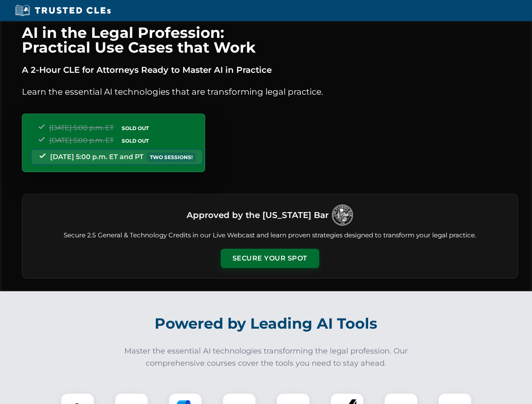 The width and height of the screenshot is (532, 404). I want to click on h1: AI in the Legal Profession: Practical Use Cases that Work, so click(270, 40).